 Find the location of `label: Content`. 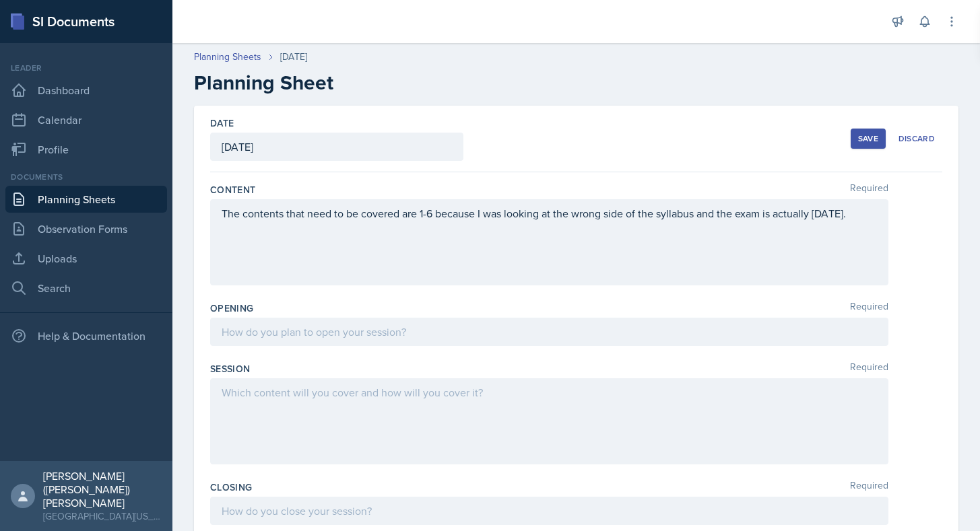

label: Content is located at coordinates (232, 190).